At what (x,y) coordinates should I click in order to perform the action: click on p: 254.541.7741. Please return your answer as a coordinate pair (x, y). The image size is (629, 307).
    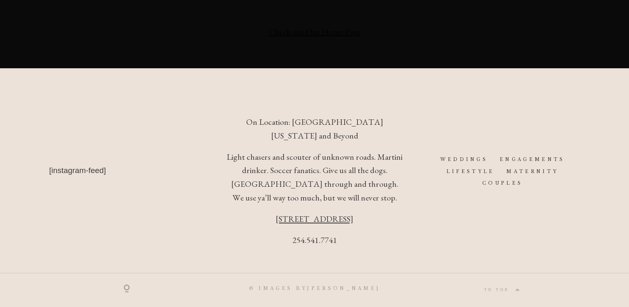
    Looking at the image, I should click on (314, 240).